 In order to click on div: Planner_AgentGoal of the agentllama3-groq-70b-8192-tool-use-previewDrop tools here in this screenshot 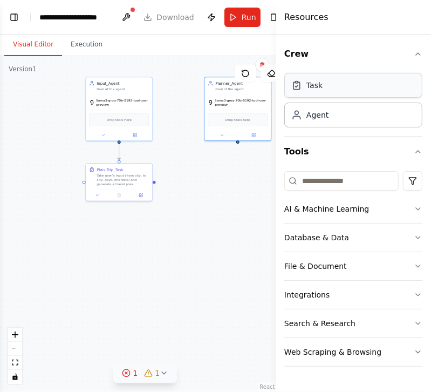, I will do `click(237, 108)`.